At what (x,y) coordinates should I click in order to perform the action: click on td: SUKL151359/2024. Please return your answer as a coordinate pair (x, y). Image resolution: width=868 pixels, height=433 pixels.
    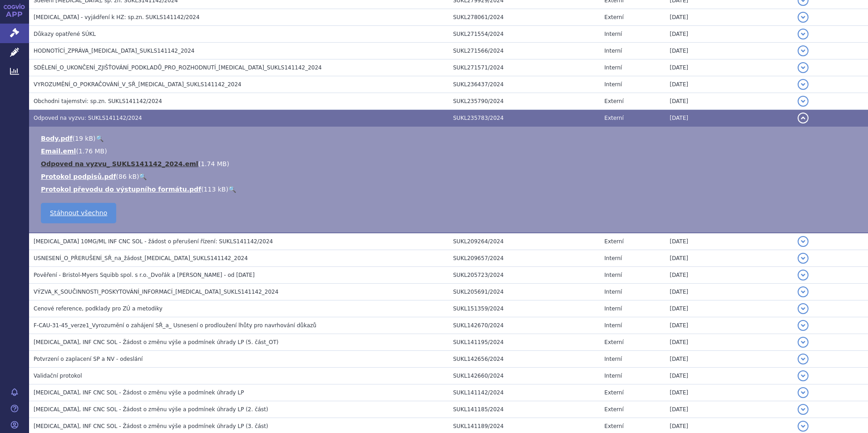
    Looking at the image, I should click on (524, 309).